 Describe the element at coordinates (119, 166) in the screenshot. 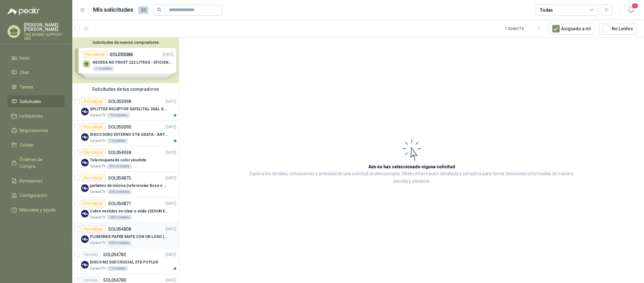

I see `div: 245 Unidades` at that location.